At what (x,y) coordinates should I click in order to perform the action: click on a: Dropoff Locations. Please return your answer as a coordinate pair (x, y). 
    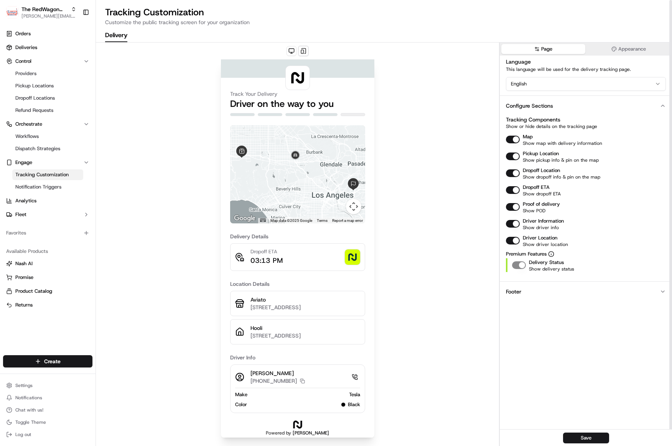
    Looking at the image, I should click on (48, 98).